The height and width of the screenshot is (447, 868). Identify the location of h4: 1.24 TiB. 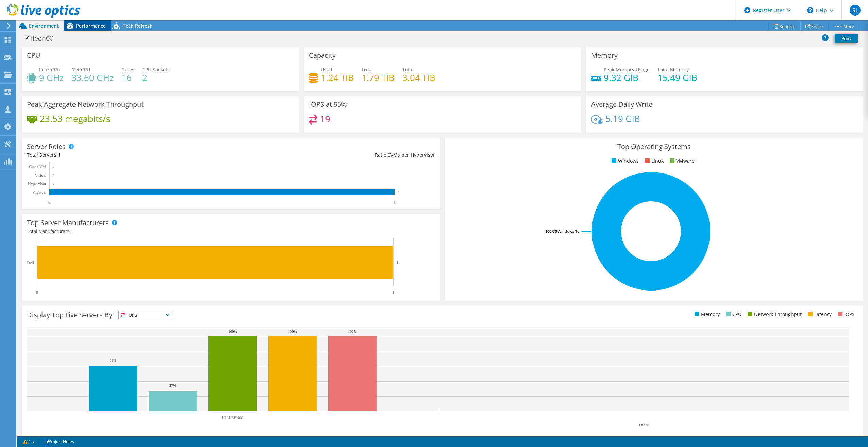
(337, 77).